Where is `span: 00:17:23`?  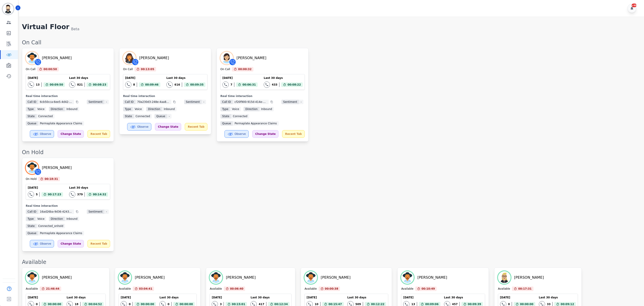 span: 00:17:23 is located at coordinates (55, 195).